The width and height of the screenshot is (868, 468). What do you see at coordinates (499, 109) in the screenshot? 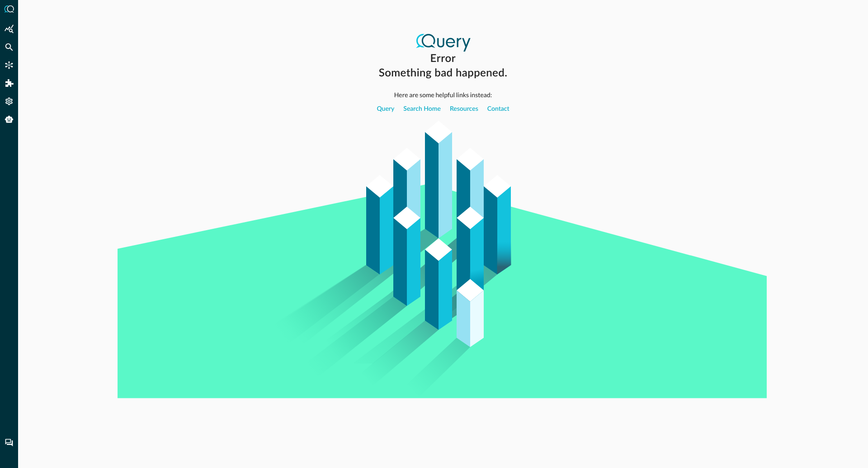
I see `a: Contact` at bounding box center [499, 109].